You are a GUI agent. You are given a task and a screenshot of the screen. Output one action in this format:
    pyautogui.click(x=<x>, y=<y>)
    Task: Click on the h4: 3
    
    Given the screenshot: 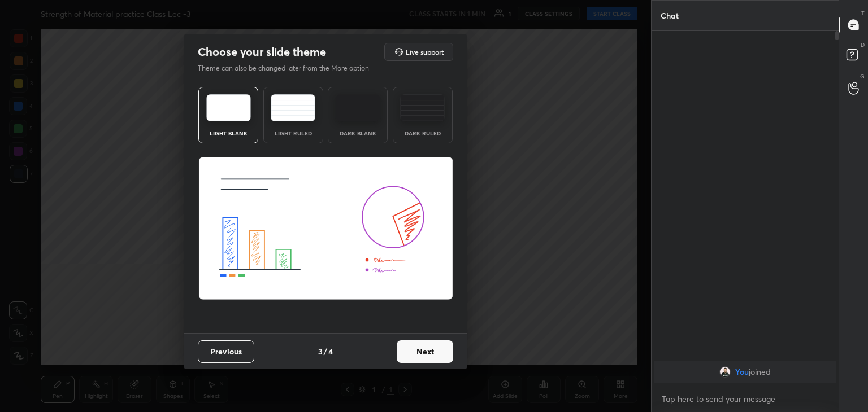 What is the action you would take?
    pyautogui.click(x=321, y=351)
    